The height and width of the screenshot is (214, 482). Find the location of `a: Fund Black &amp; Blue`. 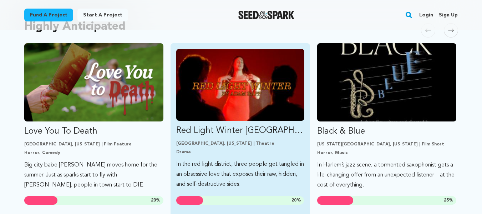

a: Fund Black &amp; Blue is located at coordinates (386, 116).